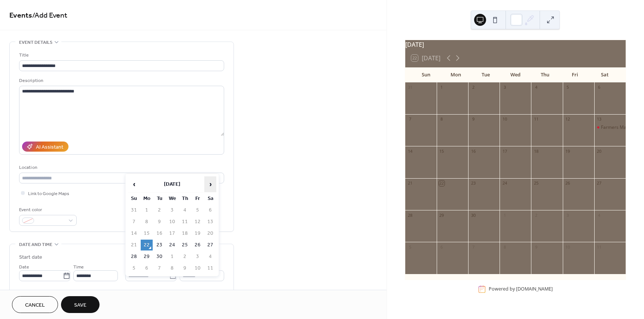  I want to click on div: Thu, so click(545, 75).